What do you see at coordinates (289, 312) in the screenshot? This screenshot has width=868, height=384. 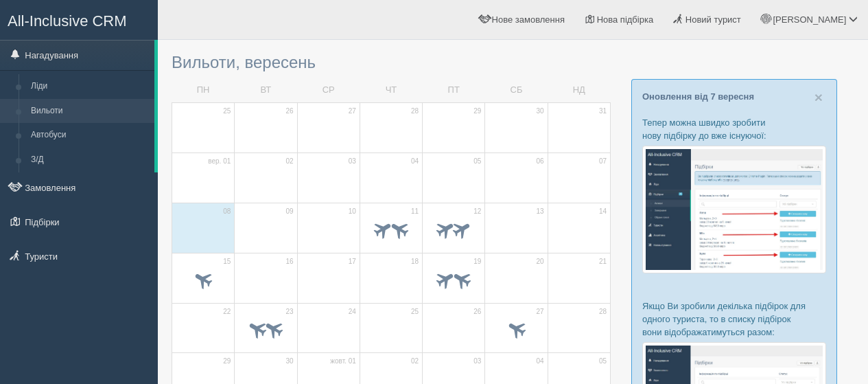 I see `span: 23` at bounding box center [289, 312].